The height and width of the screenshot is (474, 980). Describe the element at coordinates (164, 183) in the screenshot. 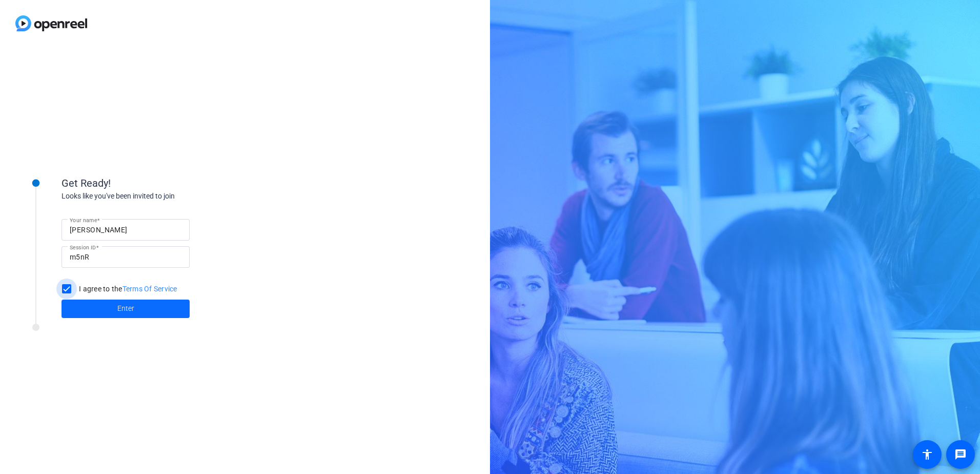

I see `div: Get Ready!` at that location.